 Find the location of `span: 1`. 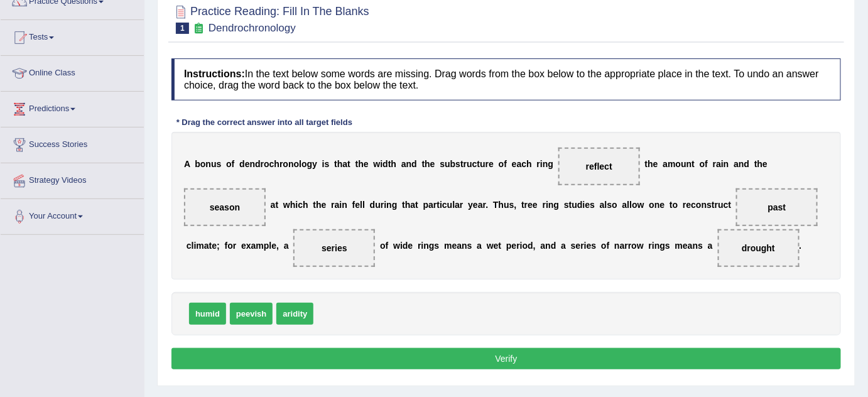

span: 1 is located at coordinates (182, 28).